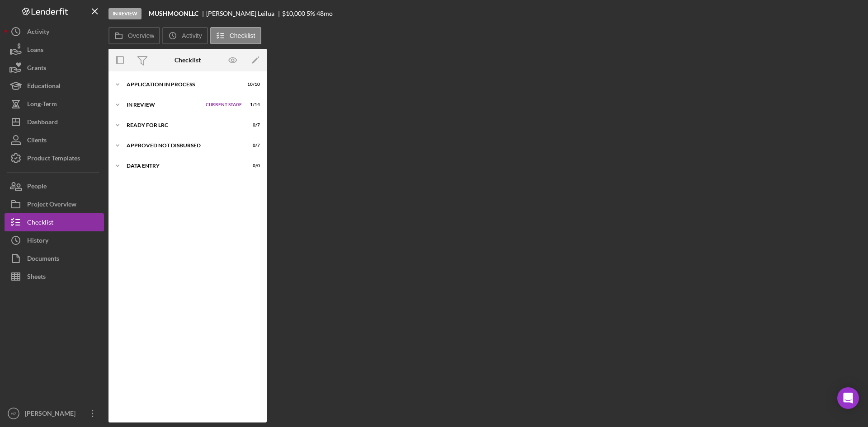 The height and width of the screenshot is (427, 868). I want to click on div: 0 / 0, so click(252, 166).